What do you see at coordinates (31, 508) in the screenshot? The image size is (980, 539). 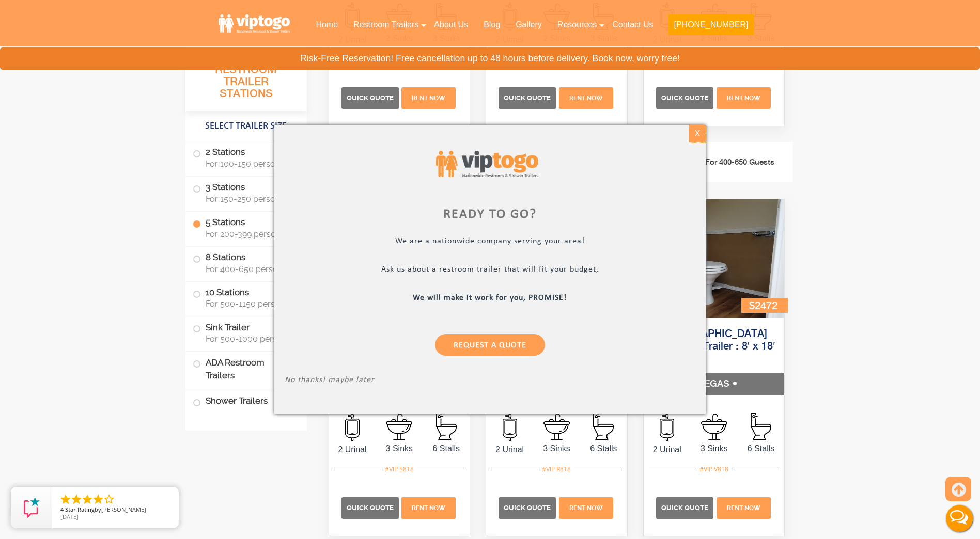 I see `img: Review Rating` at bounding box center [31, 508].